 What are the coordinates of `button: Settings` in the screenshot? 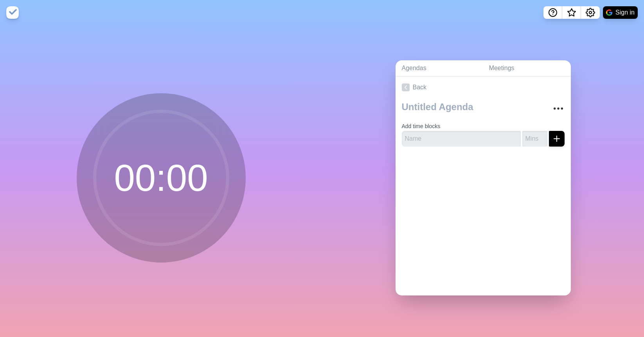 It's located at (591, 12).